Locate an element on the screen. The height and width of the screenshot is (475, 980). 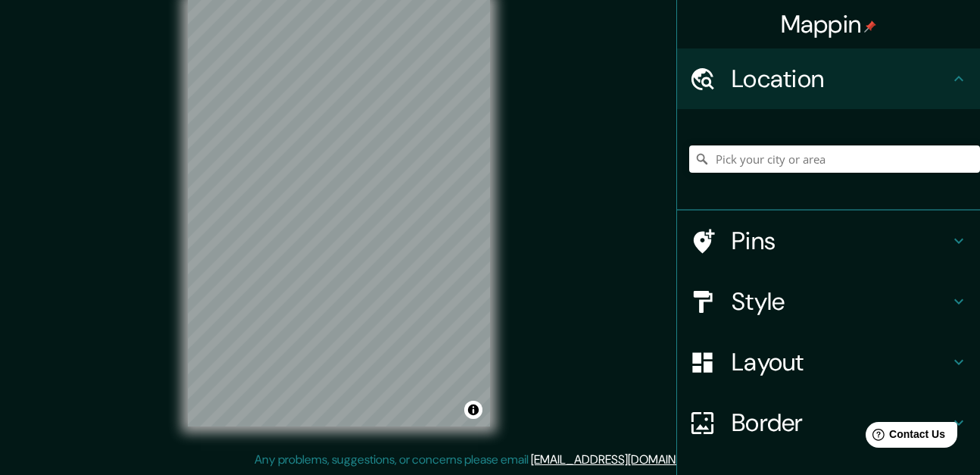
img: pin-icon.png is located at coordinates (870, 27).